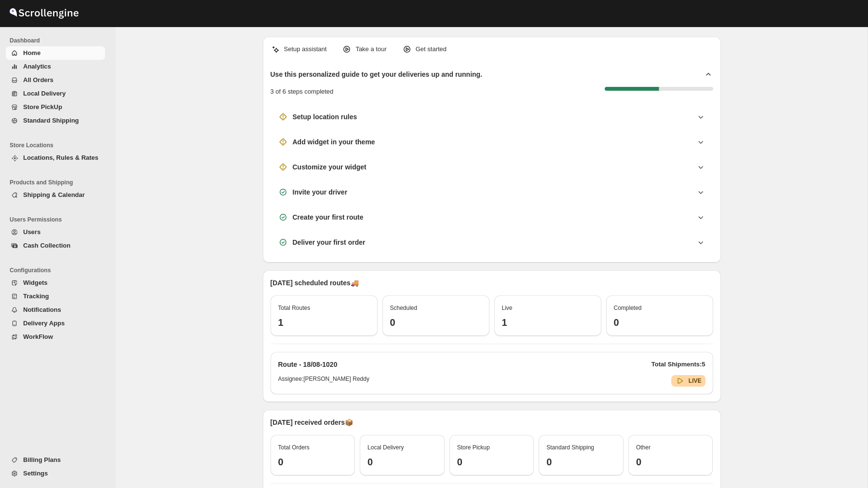 The width and height of the screenshot is (868, 488). What do you see at coordinates (35, 473) in the screenshot?
I see `span: Settings` at bounding box center [35, 473].